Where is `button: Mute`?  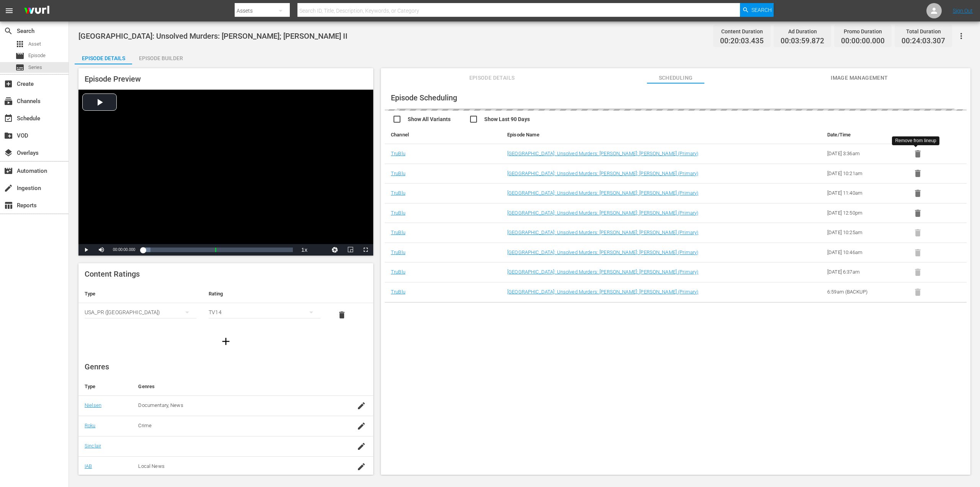 button: Mute is located at coordinates (101, 250).